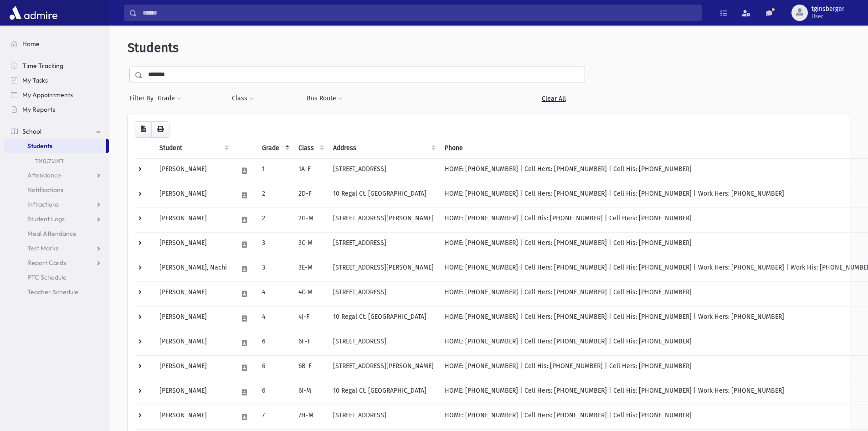  What do you see at coordinates (56, 175) in the screenshot?
I see `a: Attendance` at bounding box center [56, 175].